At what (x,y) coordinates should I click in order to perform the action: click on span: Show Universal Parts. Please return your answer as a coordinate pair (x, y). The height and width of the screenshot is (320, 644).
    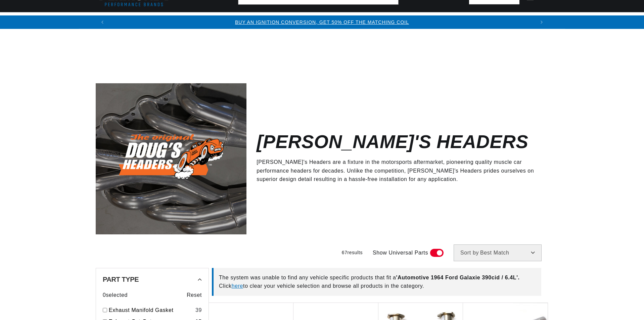
    Looking at the image, I should click on (401, 253).